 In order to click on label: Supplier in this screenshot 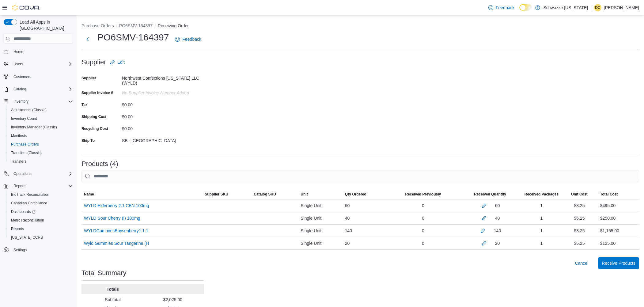, I will do `click(89, 78)`.